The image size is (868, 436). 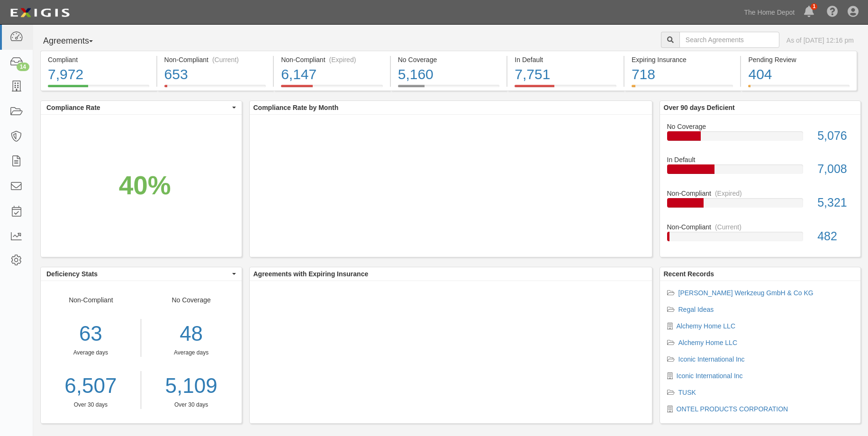 I want to click on div: 5,160, so click(x=449, y=74).